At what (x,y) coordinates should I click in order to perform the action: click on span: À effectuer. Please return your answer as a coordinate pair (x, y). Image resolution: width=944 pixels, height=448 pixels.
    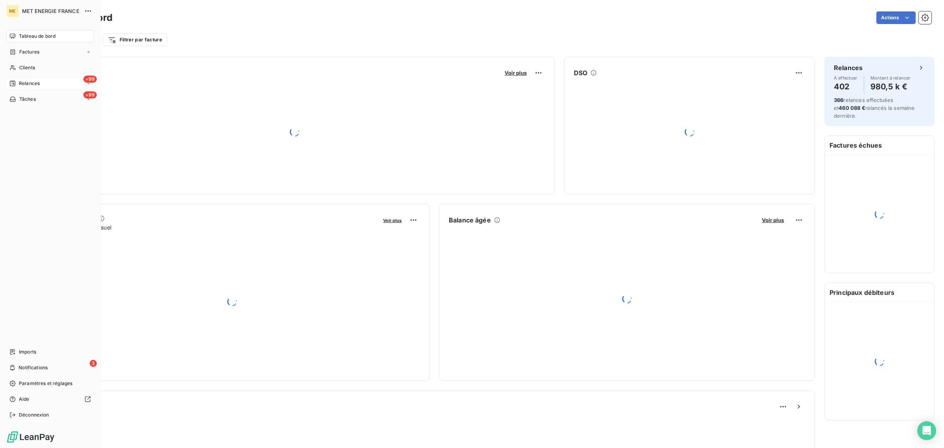
    Looking at the image, I should click on (846, 78).